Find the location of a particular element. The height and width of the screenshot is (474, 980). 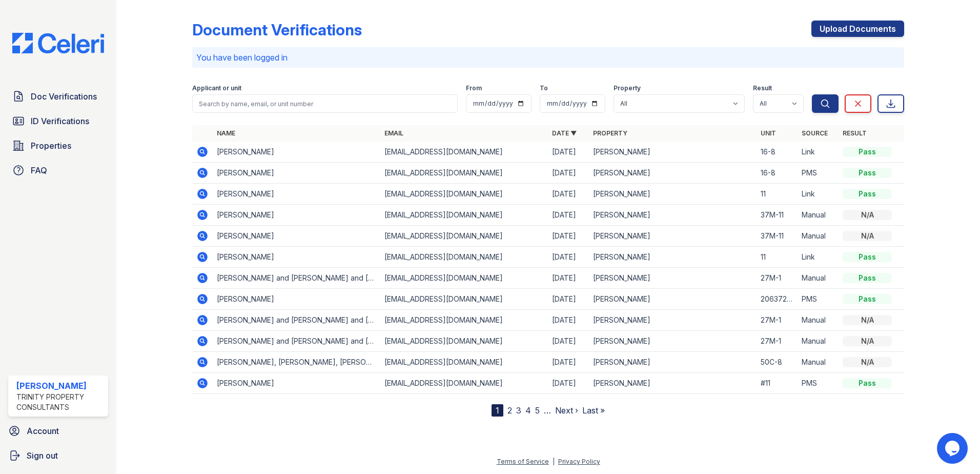

a: Next › is located at coordinates (566, 410).